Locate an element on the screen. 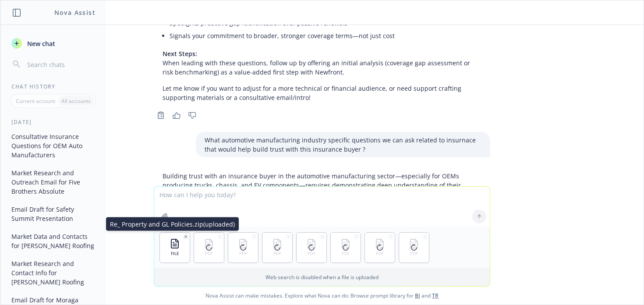  p: Building trust with an insurance buyer in the automotive manufacturing sector—especially for OEMs... is located at coordinates (322, 194).